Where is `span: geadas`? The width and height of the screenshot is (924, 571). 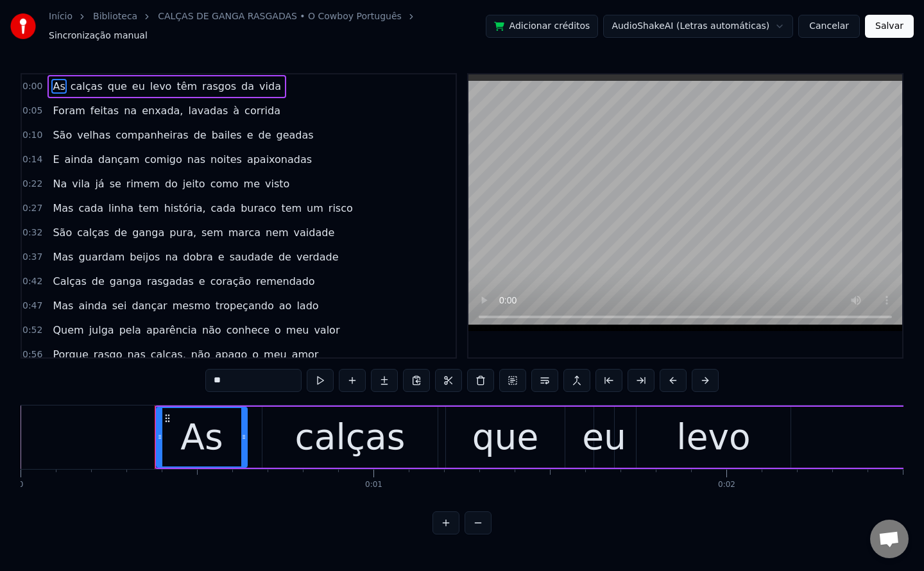
span: geadas is located at coordinates (295, 134).